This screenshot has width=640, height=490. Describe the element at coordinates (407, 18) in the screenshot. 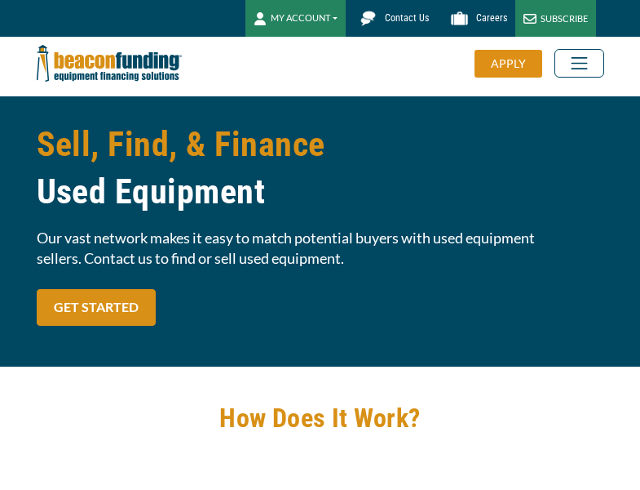

I see `span: Contact Us` at that location.